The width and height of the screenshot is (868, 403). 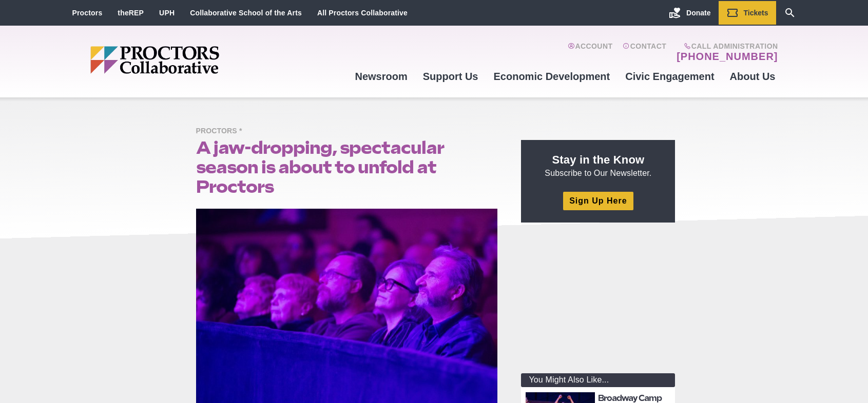 I want to click on a: Account, so click(x=590, y=52).